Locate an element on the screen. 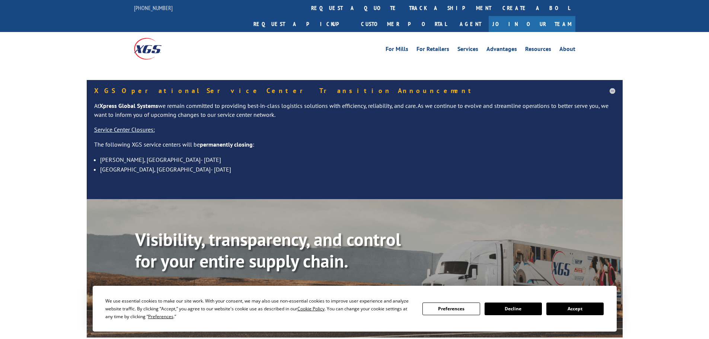  a: Agent is located at coordinates (470, 24).